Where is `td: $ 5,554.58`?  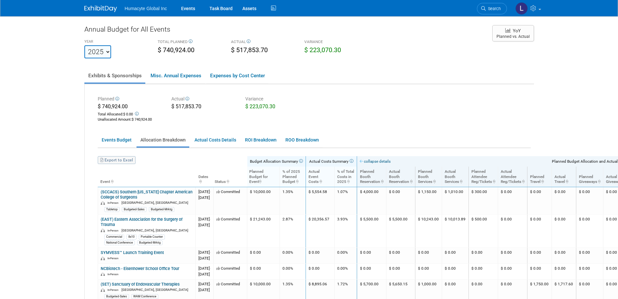
td: $ 5,554.58 is located at coordinates (320, 200).